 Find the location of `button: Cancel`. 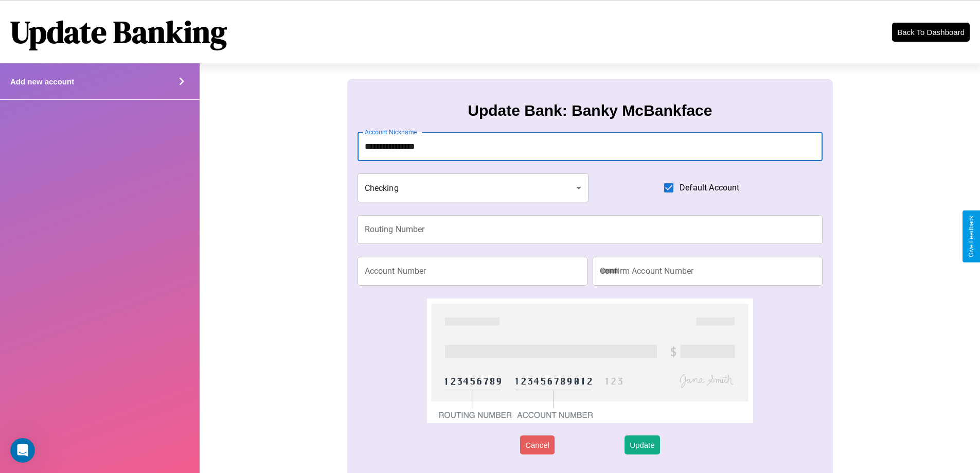

button: Cancel is located at coordinates (537, 445).